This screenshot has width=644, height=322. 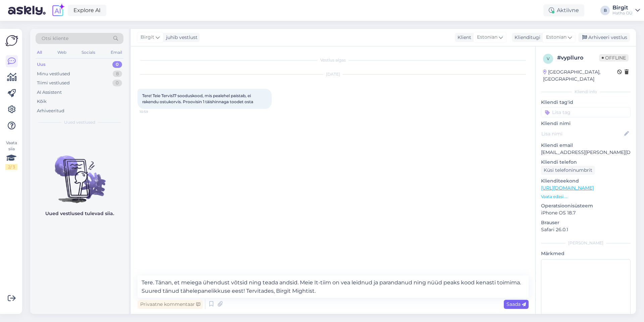 I want to click on div: AI Assistent, so click(x=49, y=92).